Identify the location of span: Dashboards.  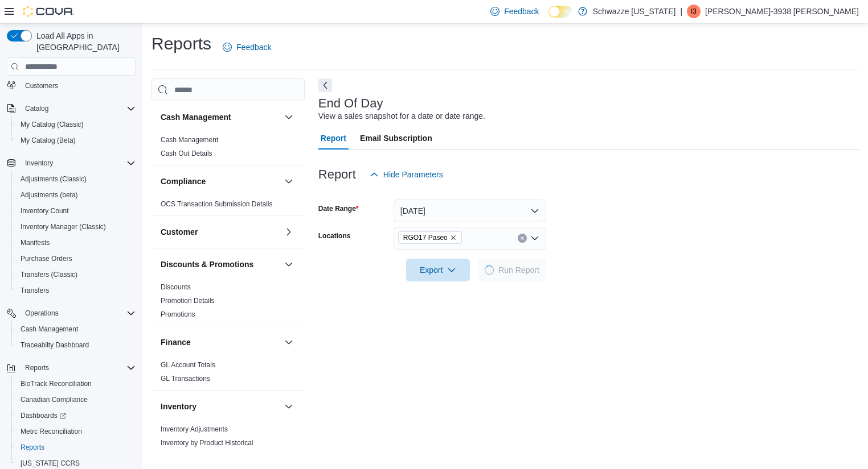
(76, 416).